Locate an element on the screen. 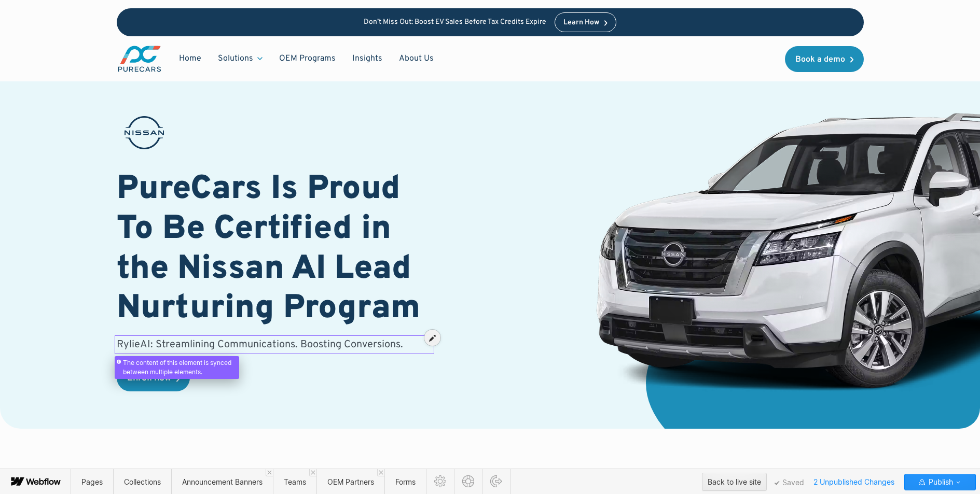 The height and width of the screenshot is (494, 980). a: Close 'OEM Partners' tab is located at coordinates (381, 473).